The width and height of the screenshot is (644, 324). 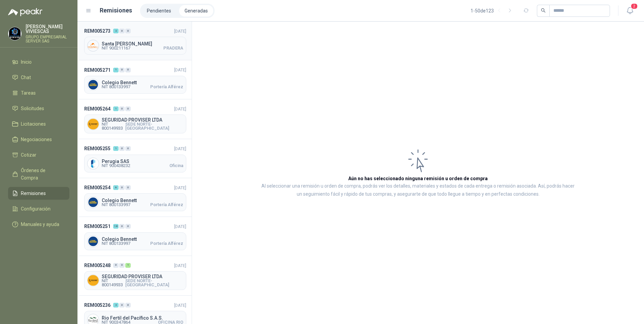 What do you see at coordinates (33, 108) in the screenshot?
I see `span: Solicitudes` at bounding box center [33, 108].